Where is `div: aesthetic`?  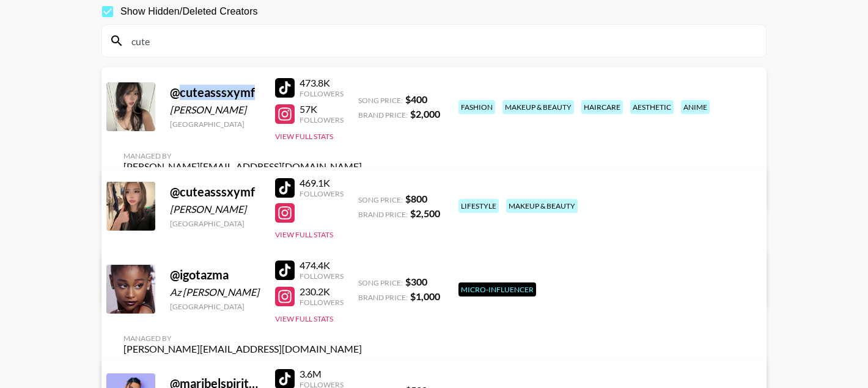
div: aesthetic is located at coordinates (651, 107).